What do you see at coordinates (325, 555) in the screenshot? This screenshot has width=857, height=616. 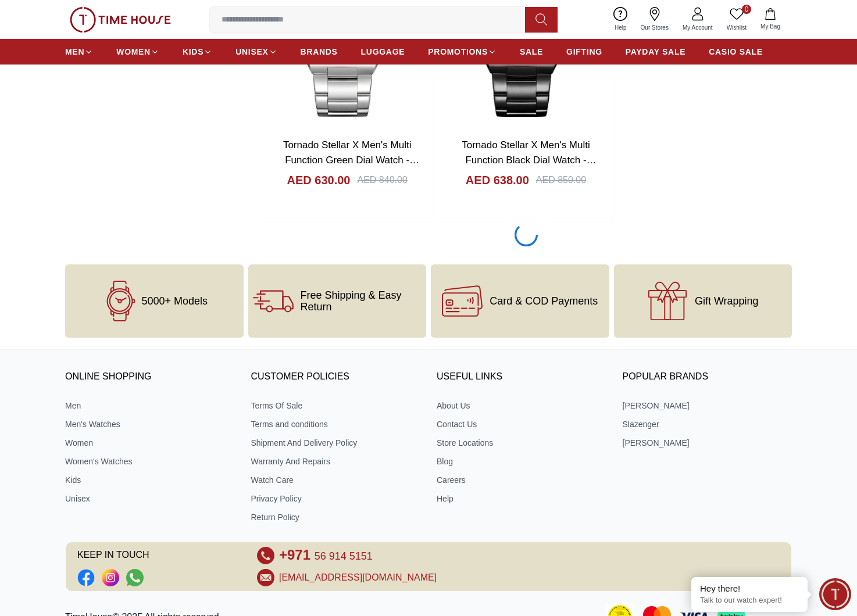 I see `a: +971 56 914 5151` at bounding box center [325, 555].